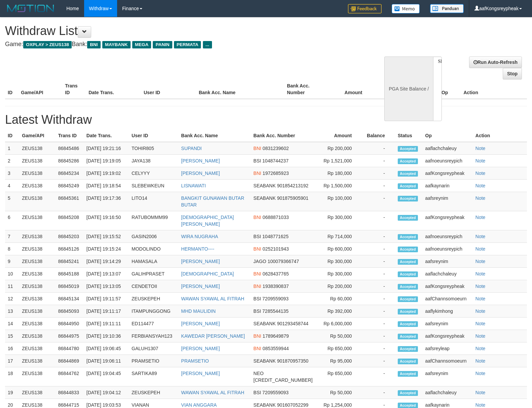 This screenshot has height=408, width=532. I want to click on td: aafKongsreypheak, so click(447, 287).